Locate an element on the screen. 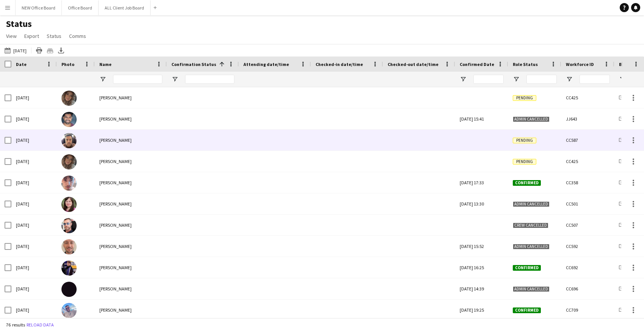 This screenshot has width=644, height=331. div: CC592 is located at coordinates (588, 246).